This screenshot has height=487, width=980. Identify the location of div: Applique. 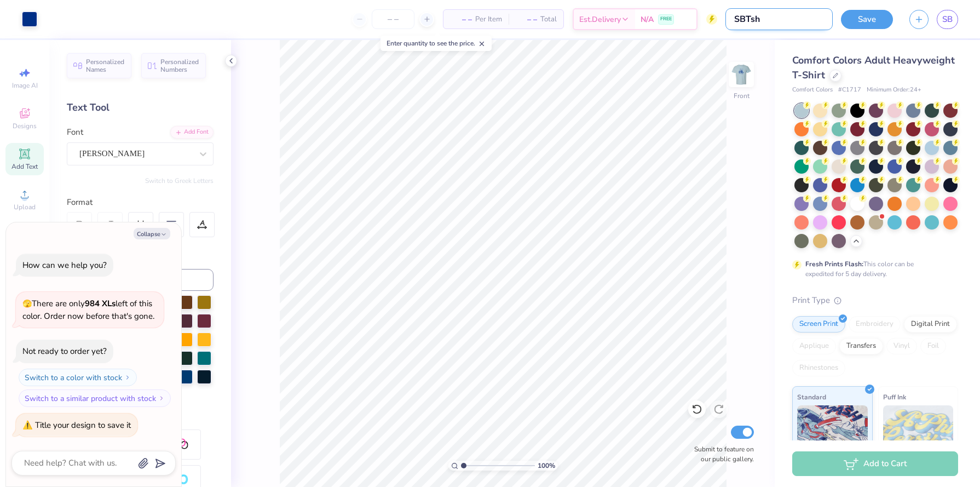
(814, 346).